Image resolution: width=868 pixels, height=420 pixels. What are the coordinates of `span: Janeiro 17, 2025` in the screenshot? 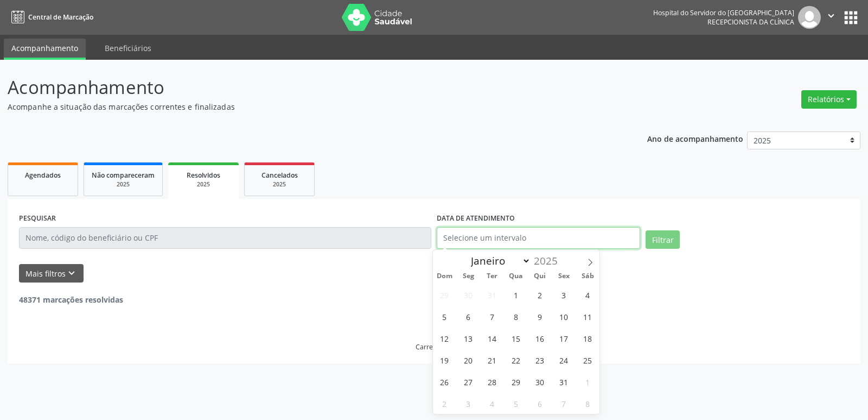 It's located at (564, 338).